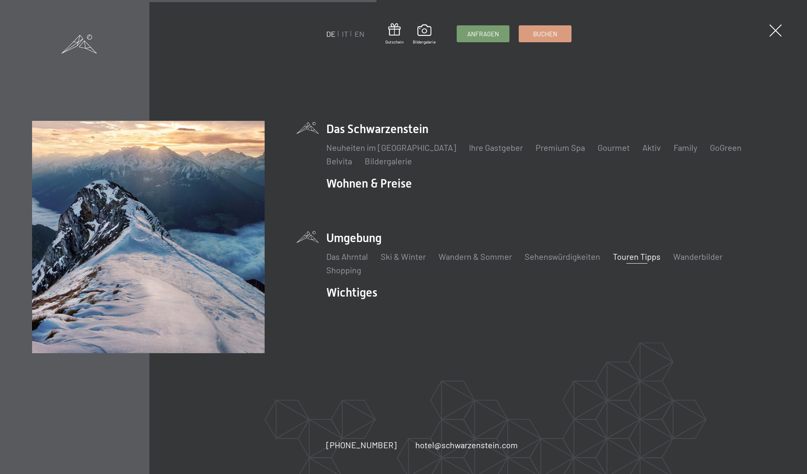 This screenshot has height=474, width=807. Describe the element at coordinates (614, 147) in the screenshot. I see `a: Gourmet` at that location.